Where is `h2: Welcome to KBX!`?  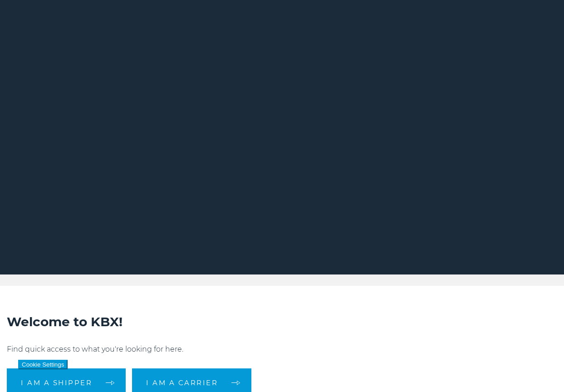
h2: Welcome to KBX! is located at coordinates (282, 322).